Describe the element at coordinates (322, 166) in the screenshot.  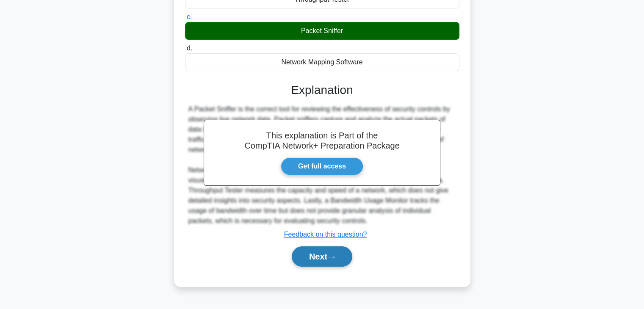
I see `a: Get full access` at that location.